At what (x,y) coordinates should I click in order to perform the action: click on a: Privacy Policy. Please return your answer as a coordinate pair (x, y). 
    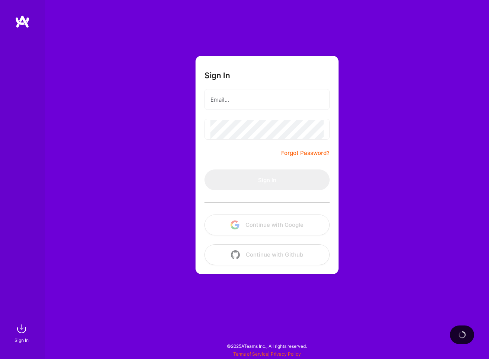
    Looking at the image, I should click on (286, 354).